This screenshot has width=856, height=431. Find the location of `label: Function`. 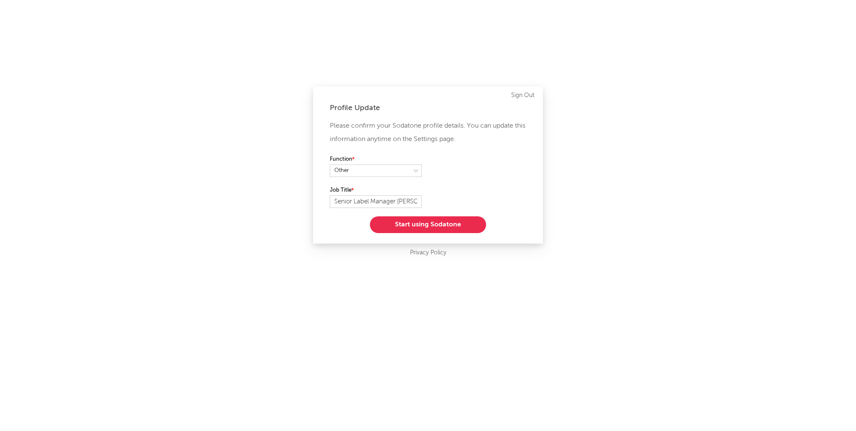

label: Function is located at coordinates (376, 159).